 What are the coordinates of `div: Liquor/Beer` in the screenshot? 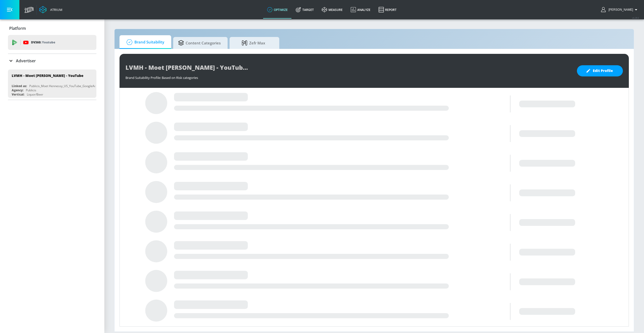 It's located at (35, 94).